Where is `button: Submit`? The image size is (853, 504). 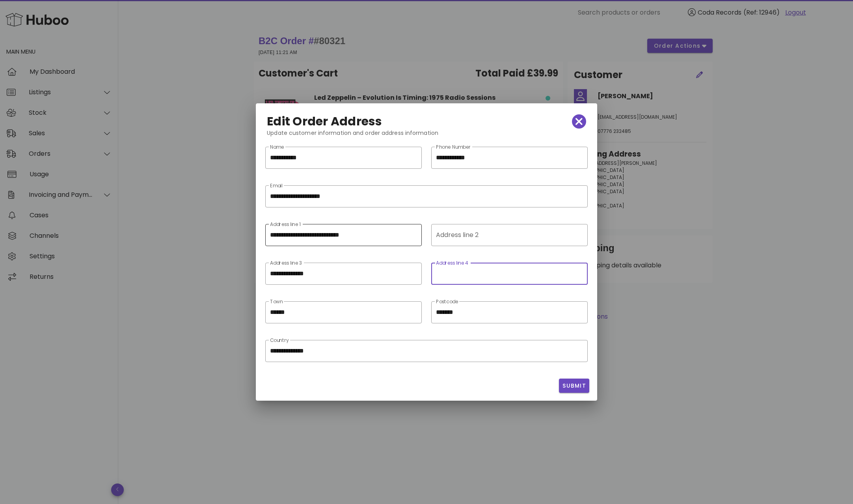
button: Submit is located at coordinates (574, 386).